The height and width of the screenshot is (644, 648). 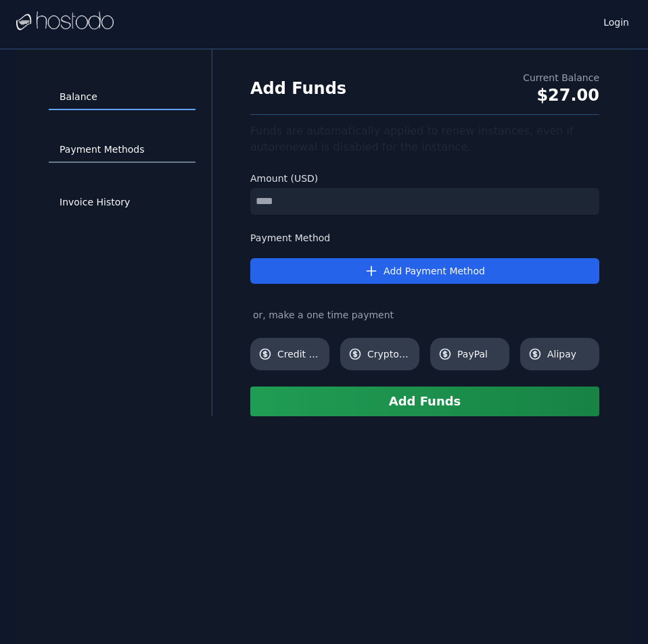 What do you see at coordinates (298, 89) in the screenshot?
I see `h1: Add Funds` at bounding box center [298, 89].